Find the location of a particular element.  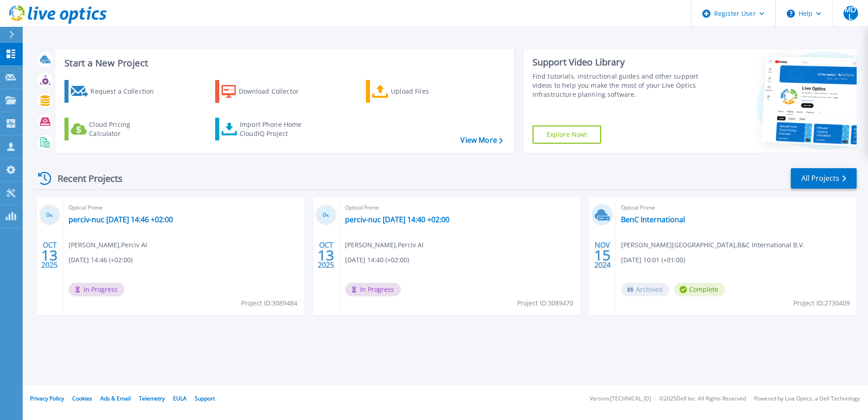

span: Complete is located at coordinates (700, 289).